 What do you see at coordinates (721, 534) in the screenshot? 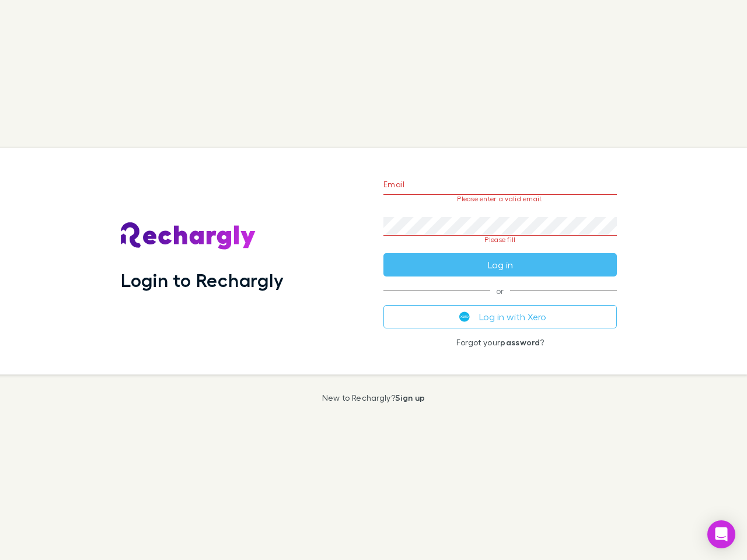
I see `div: Open Intercom Messenger` at bounding box center [721, 534].